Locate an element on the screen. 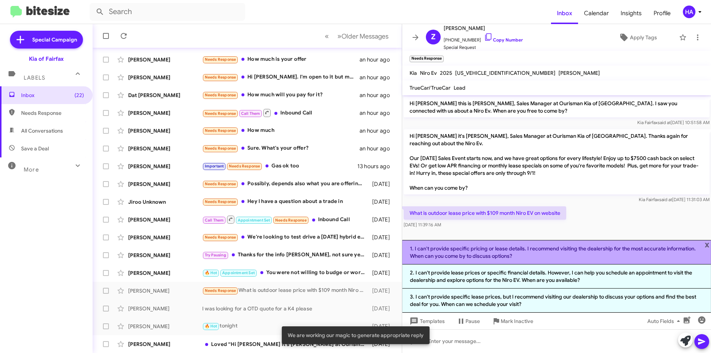  span: Calendar is located at coordinates (596, 13).